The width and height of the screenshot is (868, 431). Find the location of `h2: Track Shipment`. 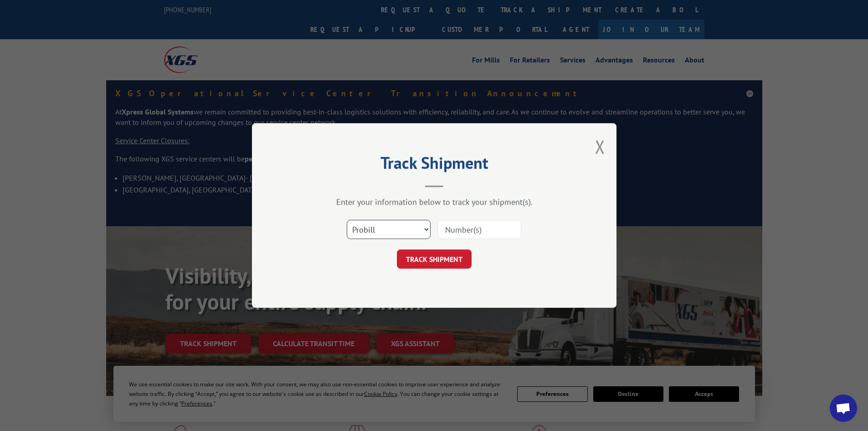

h2: Track Shipment is located at coordinates (434, 165).